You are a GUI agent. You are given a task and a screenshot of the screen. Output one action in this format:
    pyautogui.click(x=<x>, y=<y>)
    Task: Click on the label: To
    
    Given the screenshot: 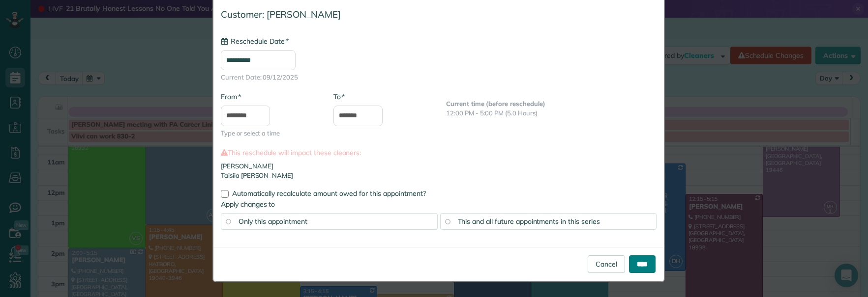 What is the action you would take?
    pyautogui.click(x=339, y=97)
    